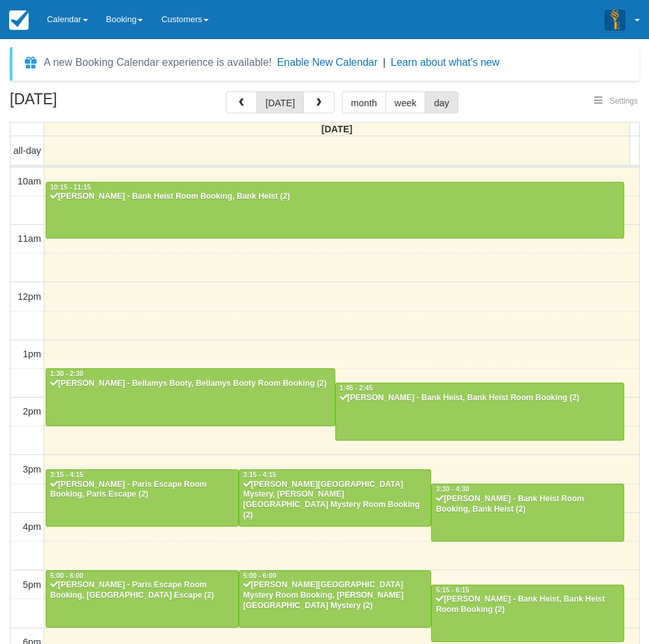 The height and width of the screenshot is (644, 649). What do you see at coordinates (67, 373) in the screenshot?
I see `span: 1:30 - 2:30` at bounding box center [67, 373].